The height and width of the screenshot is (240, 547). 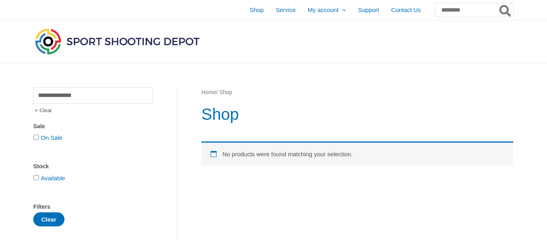 What do you see at coordinates (42, 111) in the screenshot?
I see `span: Clear` at bounding box center [42, 111].